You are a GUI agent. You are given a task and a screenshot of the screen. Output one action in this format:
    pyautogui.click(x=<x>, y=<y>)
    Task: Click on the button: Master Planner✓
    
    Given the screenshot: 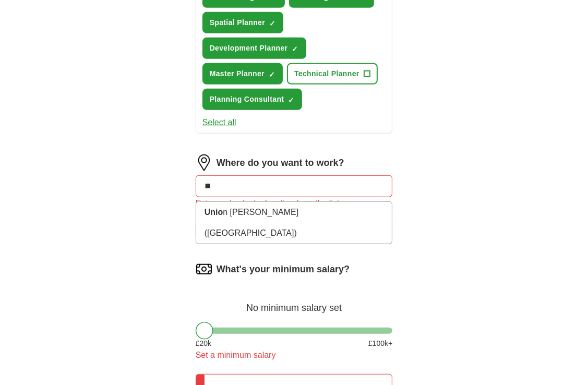 What is the action you would take?
    pyautogui.click(x=243, y=74)
    